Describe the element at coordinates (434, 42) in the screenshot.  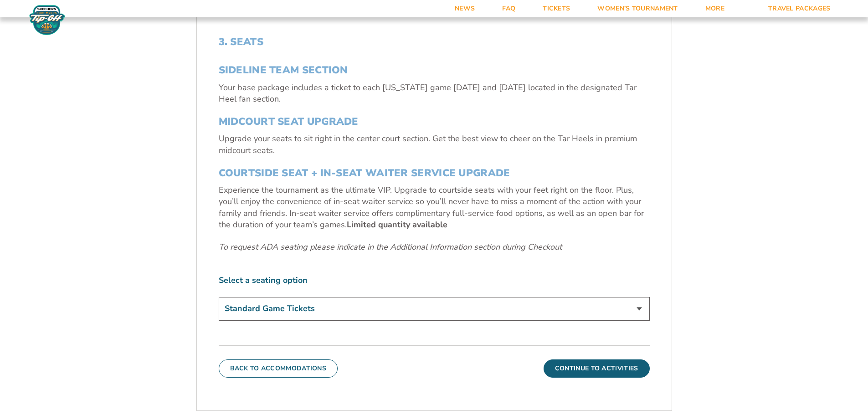
I see `h2: 3. Seats` at that location.